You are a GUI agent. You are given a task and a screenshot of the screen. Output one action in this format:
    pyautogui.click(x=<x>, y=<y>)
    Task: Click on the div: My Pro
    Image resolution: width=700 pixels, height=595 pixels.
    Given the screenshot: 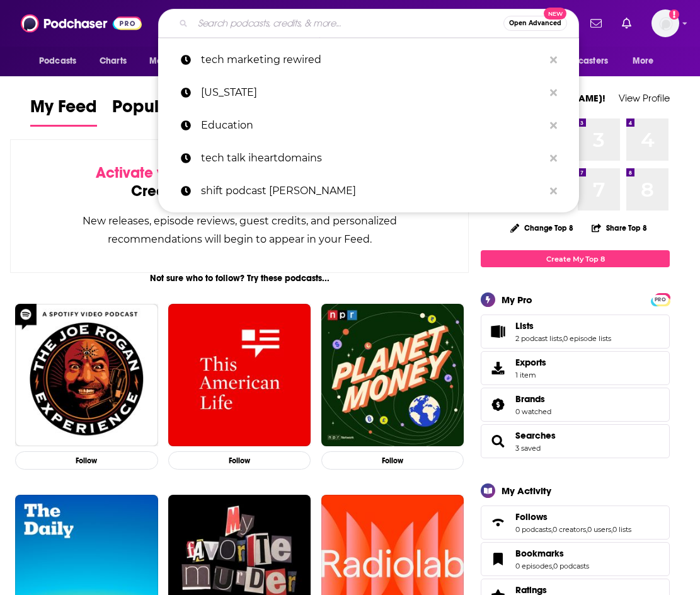 What is the action you would take?
    pyautogui.click(x=517, y=299)
    